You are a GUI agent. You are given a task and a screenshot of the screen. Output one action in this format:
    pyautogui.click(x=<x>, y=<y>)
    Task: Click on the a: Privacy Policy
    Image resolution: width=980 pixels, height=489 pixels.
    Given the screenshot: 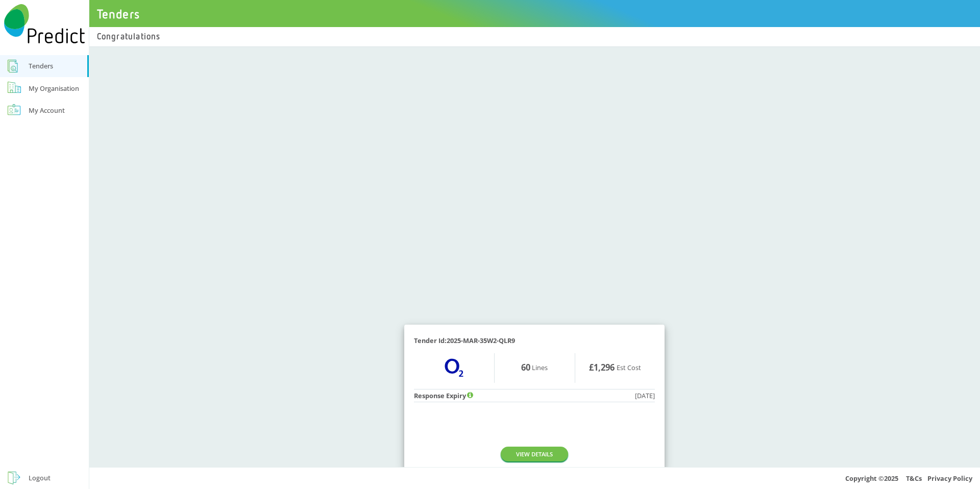 What is the action you would take?
    pyautogui.click(x=950, y=478)
    